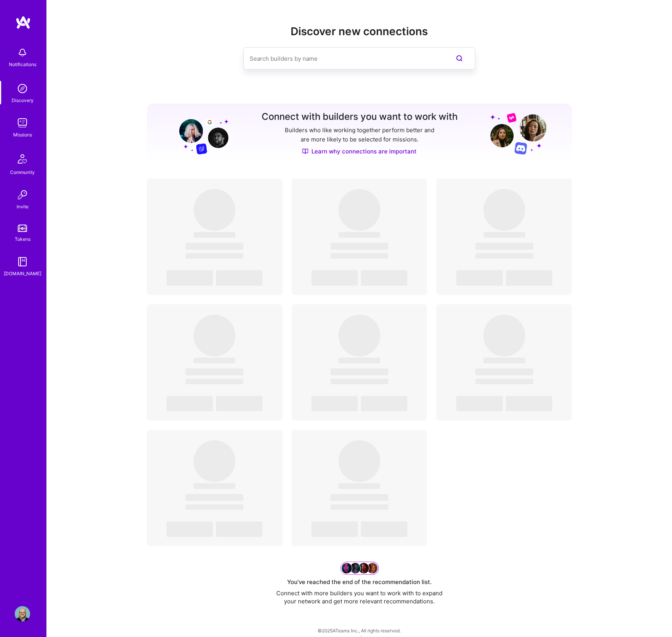 Image resolution: width=672 pixels, height=637 pixels. I want to click on img: Discover, so click(305, 151).